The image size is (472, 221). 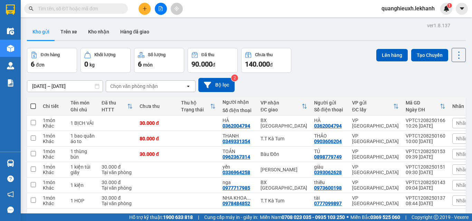 I want to click on button: file-add, so click(x=161, y=9).